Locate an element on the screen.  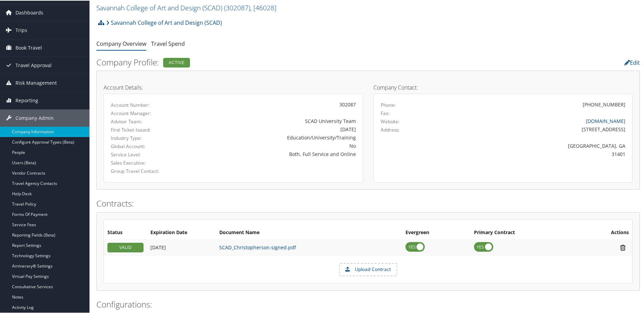
label: First Ticket Issued: is located at coordinates (148, 129).